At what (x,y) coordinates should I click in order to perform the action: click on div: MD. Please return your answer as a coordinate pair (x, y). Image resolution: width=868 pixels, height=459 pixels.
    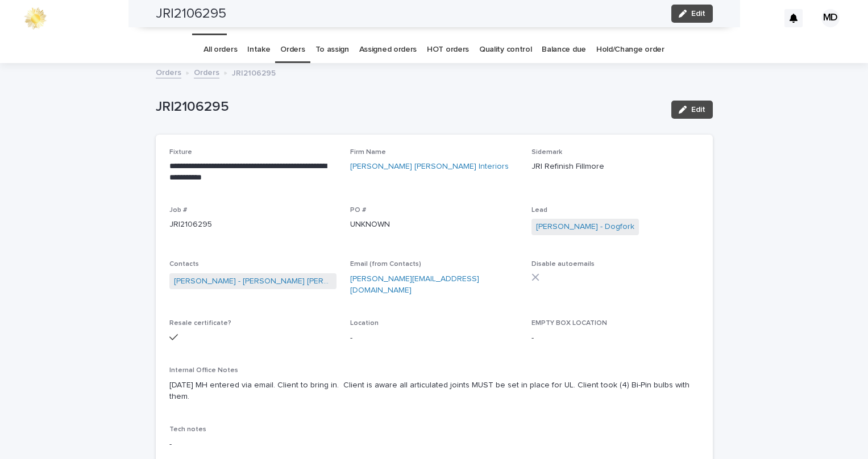
    Looking at the image, I should click on (830, 18).